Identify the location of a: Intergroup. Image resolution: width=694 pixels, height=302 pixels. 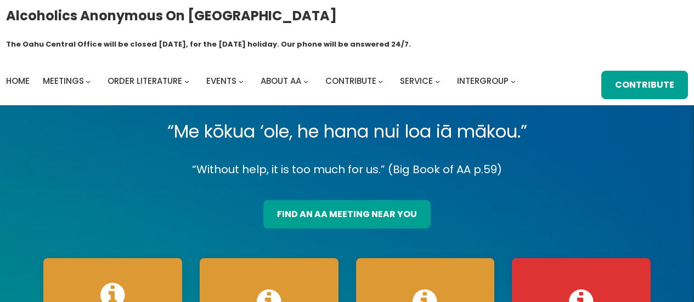
(483, 81).